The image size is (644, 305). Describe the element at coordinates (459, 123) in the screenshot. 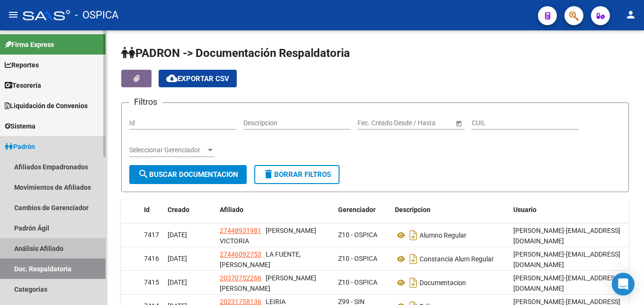

I see `button: Open calendar` at that location.